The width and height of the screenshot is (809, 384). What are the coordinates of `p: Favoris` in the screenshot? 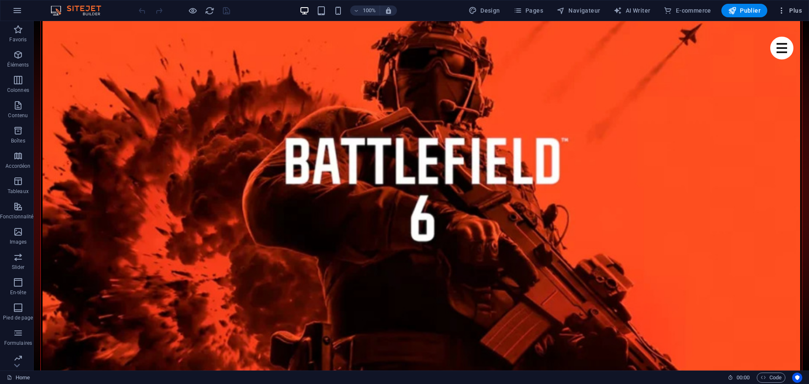 It's located at (18, 40).